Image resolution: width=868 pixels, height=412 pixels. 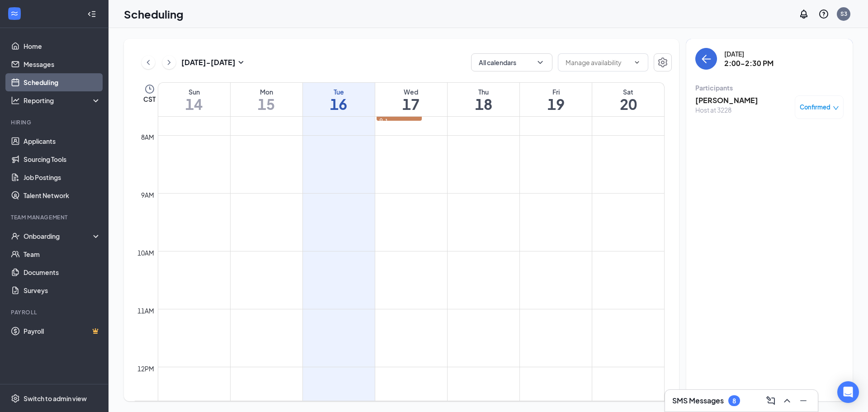 What do you see at coordinates (62, 272) in the screenshot?
I see `a: Documents` at bounding box center [62, 272].